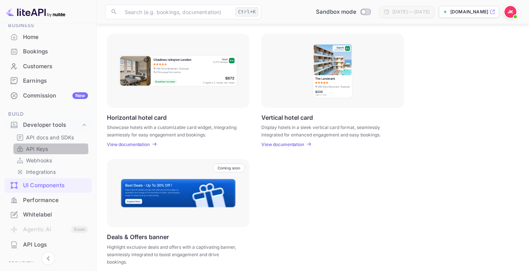 The image size is (529, 271). What do you see at coordinates (51, 149) in the screenshot?
I see `div: API Keys` at bounding box center [51, 149].